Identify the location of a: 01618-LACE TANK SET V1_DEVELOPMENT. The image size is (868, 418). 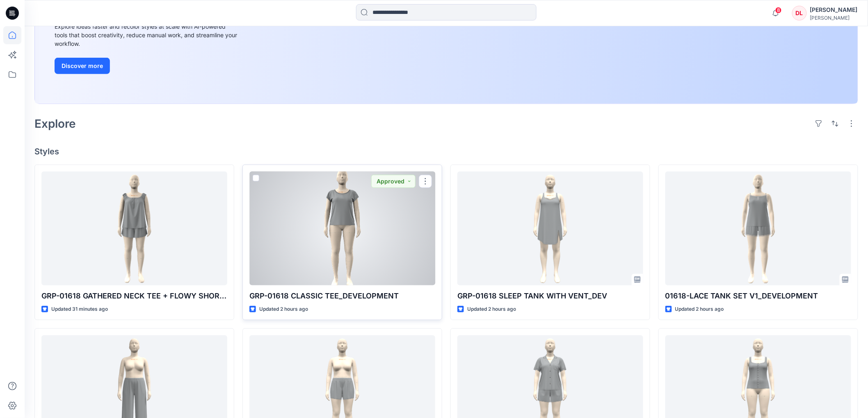
(758, 229).